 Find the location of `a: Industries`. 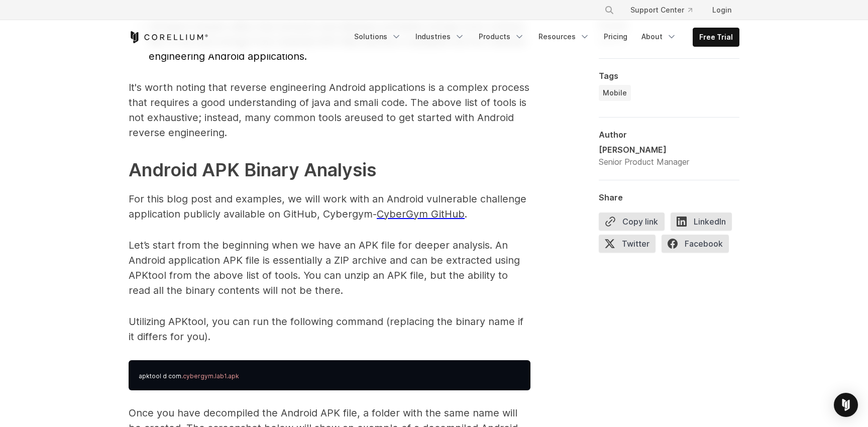

a: Industries is located at coordinates (440, 37).